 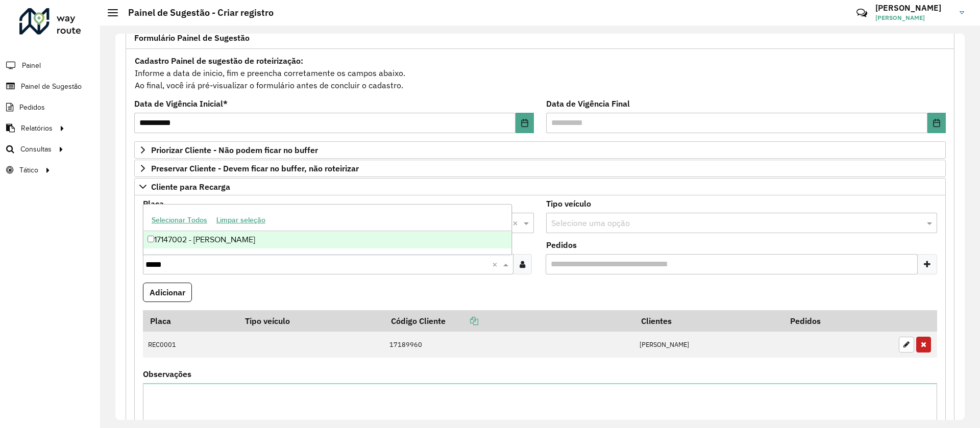 What do you see at coordinates (32, 107) in the screenshot?
I see `span: Pedidos` at bounding box center [32, 107].